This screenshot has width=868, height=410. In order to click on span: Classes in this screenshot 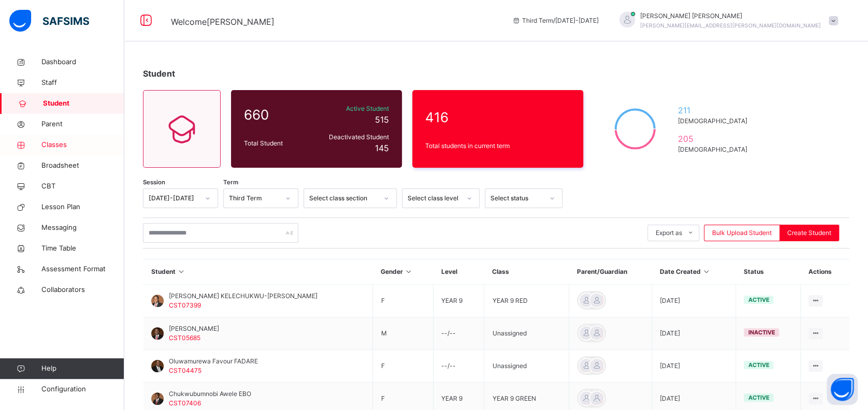, I will do `click(83, 145)`.